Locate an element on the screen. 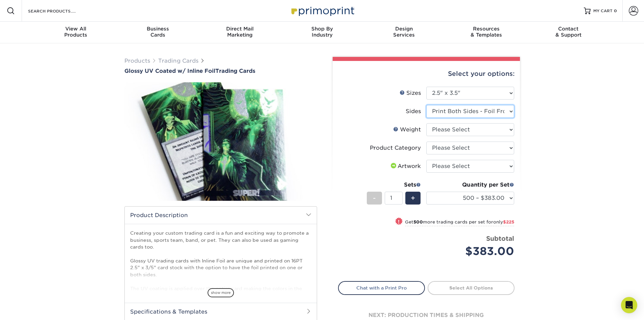 This screenshot has height=320, width=644. div: $383.00 is located at coordinates (473, 251).